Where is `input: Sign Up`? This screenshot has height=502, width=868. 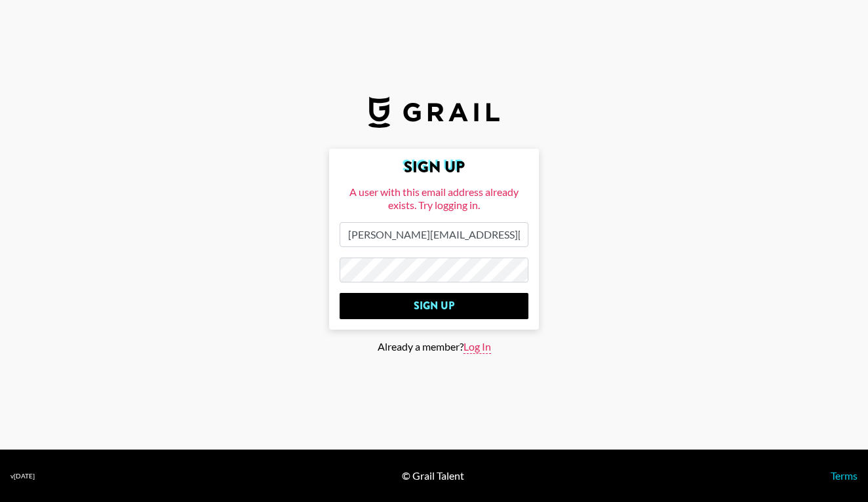
input: Sign Up is located at coordinates (434, 306).